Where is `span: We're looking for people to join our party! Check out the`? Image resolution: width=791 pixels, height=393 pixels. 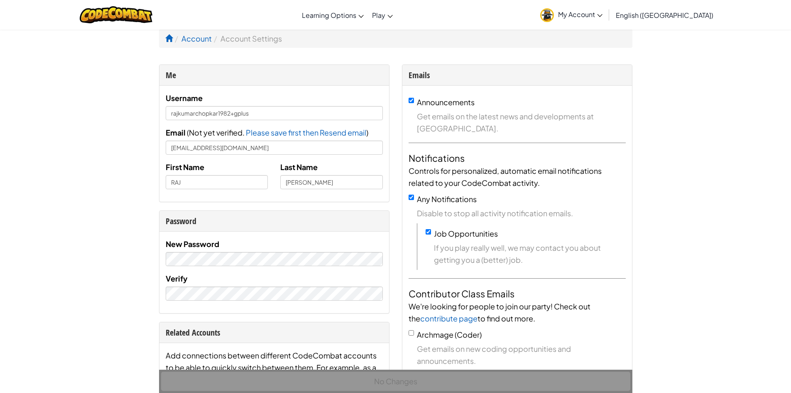 span: We're looking for people to join our party! Check out the is located at coordinates (500, 312).